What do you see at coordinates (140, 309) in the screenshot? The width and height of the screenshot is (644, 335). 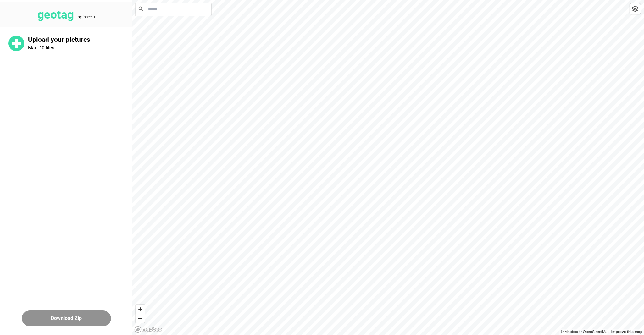 I see `button: Zoom in` at bounding box center [140, 309].